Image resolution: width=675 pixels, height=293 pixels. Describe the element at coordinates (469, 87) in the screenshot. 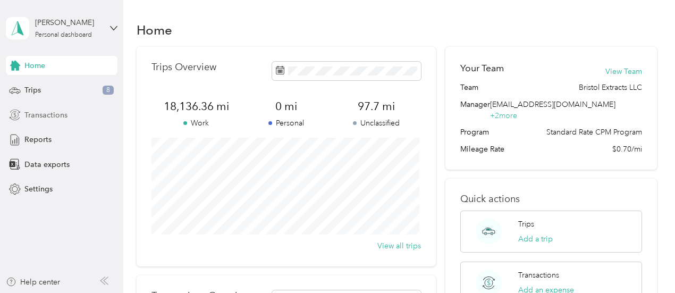

I see `span: Team` at that location.